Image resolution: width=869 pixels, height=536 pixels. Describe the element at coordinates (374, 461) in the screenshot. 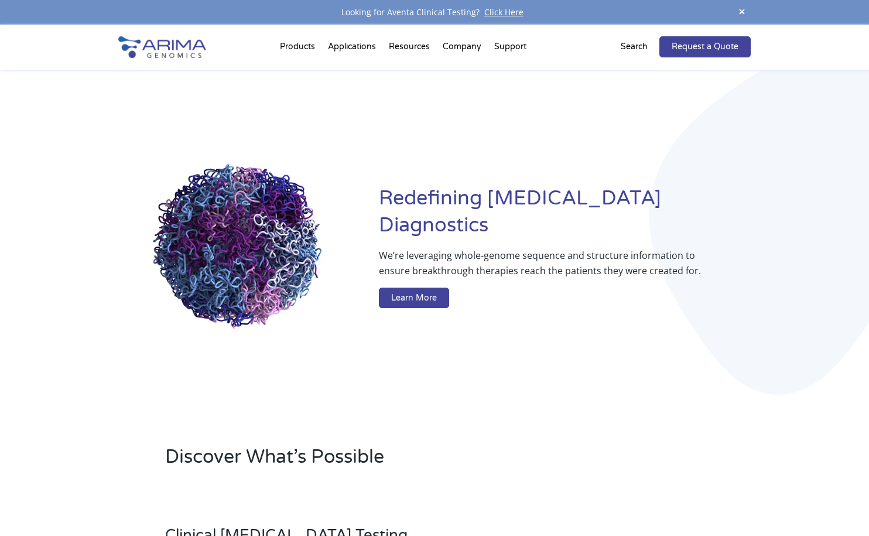

I see `h2: Discover What’s Possible` at that location.